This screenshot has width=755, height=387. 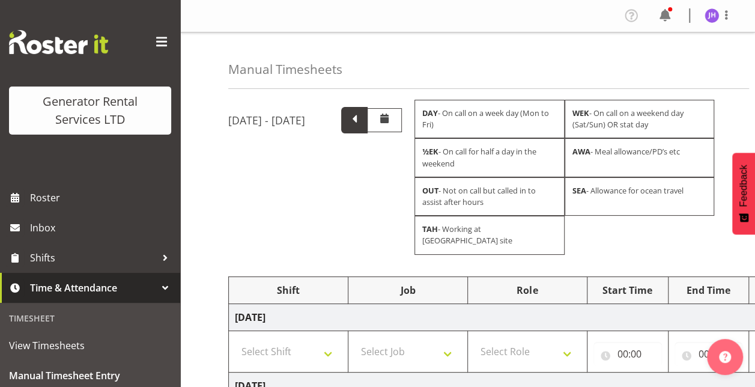 I want to click on span: Feedback, so click(x=744, y=186).